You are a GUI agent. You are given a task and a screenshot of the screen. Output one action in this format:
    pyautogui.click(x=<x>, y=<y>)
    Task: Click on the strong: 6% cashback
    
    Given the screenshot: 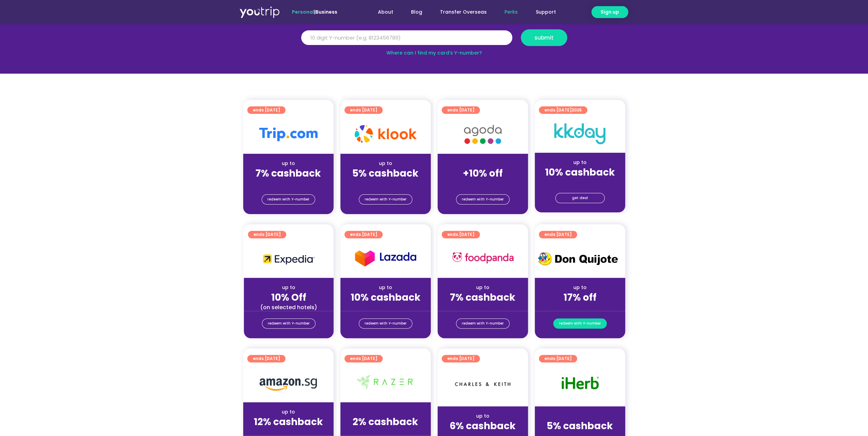 What is the action you would take?
    pyautogui.click(x=482, y=426)
    